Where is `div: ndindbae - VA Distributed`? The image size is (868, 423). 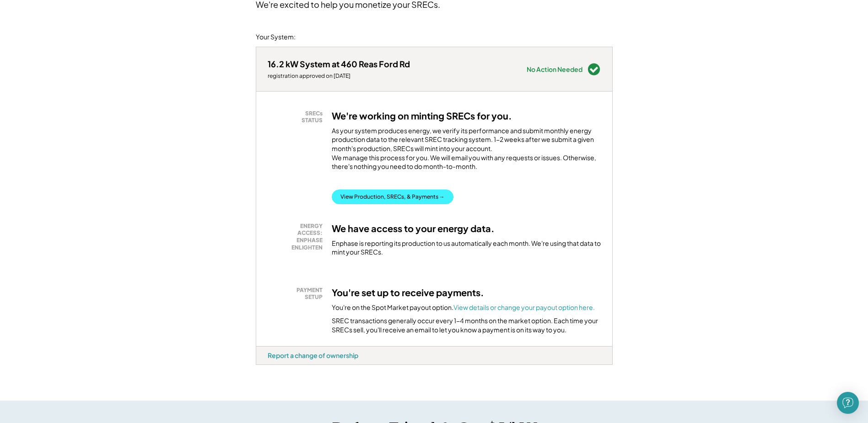 div: ndindbae - VA Distributed is located at coordinates (272, 367).